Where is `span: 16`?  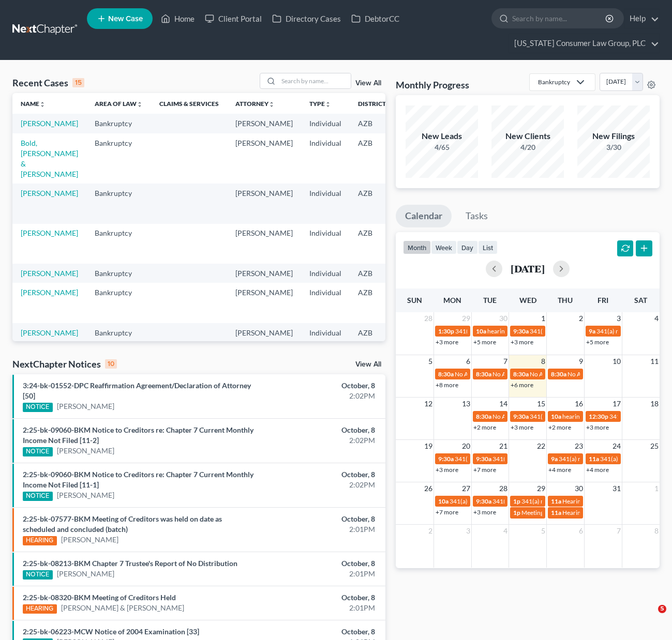
span: 16 is located at coordinates (579, 404).